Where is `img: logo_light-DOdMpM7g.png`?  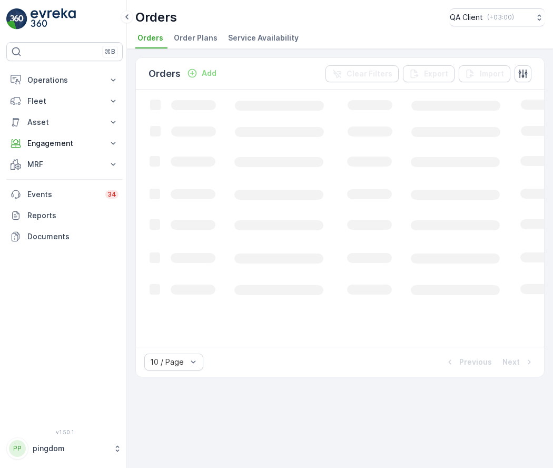 img: logo_light-DOdMpM7g.png is located at coordinates (53, 19).